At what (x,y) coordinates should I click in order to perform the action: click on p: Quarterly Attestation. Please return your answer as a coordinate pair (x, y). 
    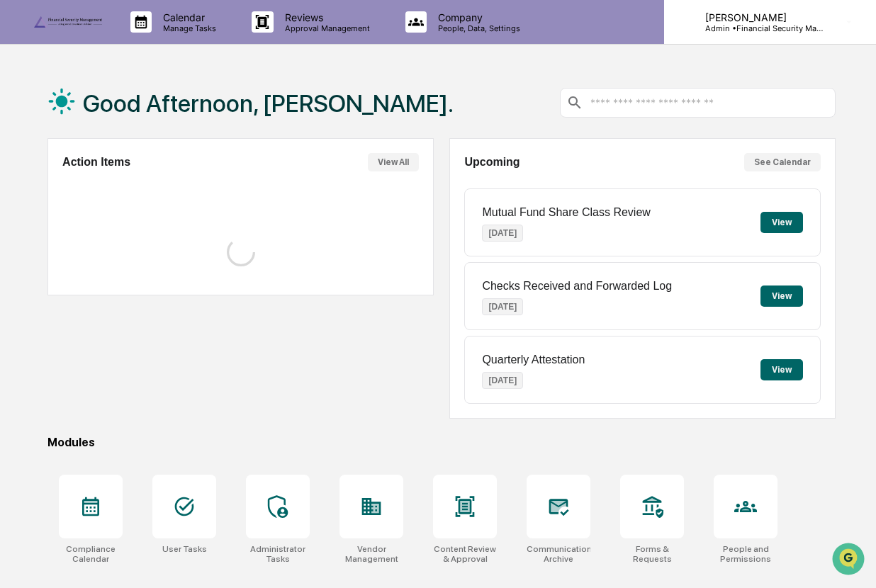
    Looking at the image, I should click on (533, 360).